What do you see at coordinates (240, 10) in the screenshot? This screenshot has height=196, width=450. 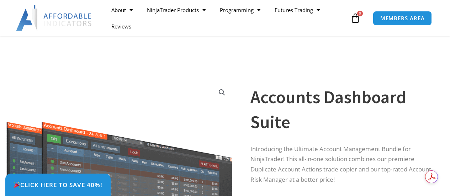 I see `a: Programming` at bounding box center [240, 10].